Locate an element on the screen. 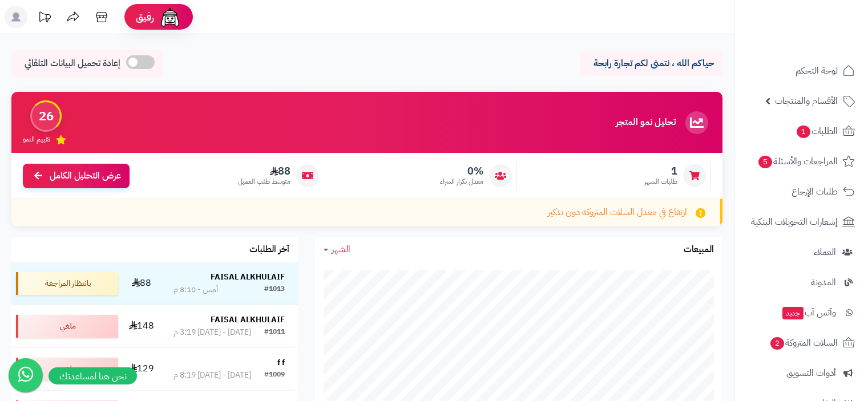  span: 88 is located at coordinates (264, 171).